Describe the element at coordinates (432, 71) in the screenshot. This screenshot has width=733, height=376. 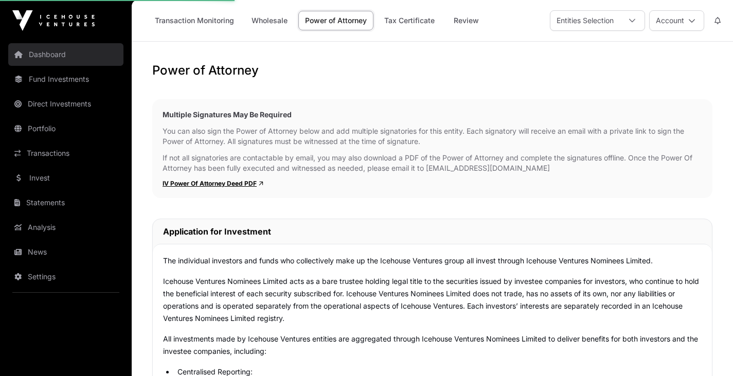
I see `h2: Power of Attorney` at that location.